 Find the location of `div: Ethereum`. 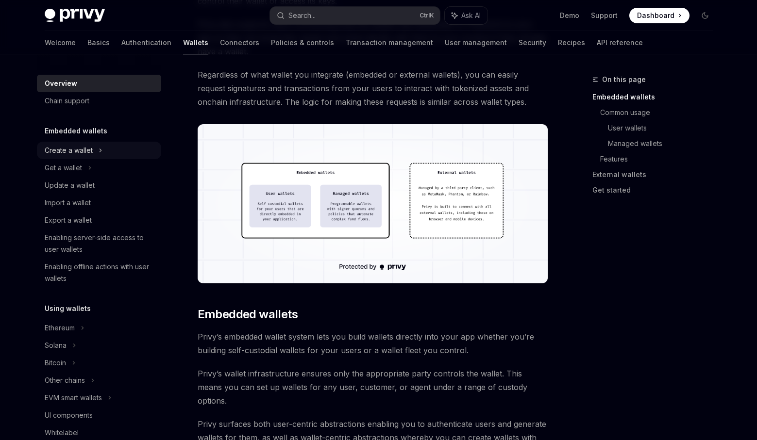

div: Ethereum is located at coordinates (60, 328).